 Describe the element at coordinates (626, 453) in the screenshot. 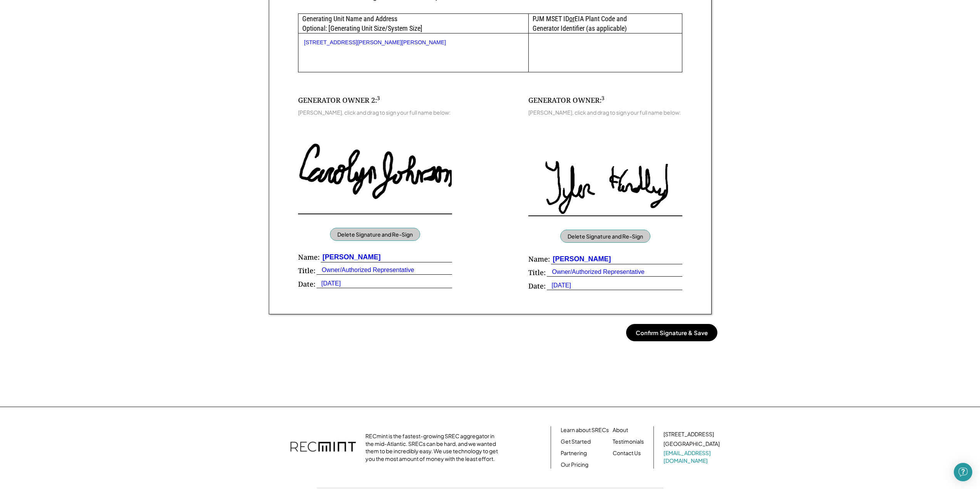

I see `a: Contact Us` at that location.